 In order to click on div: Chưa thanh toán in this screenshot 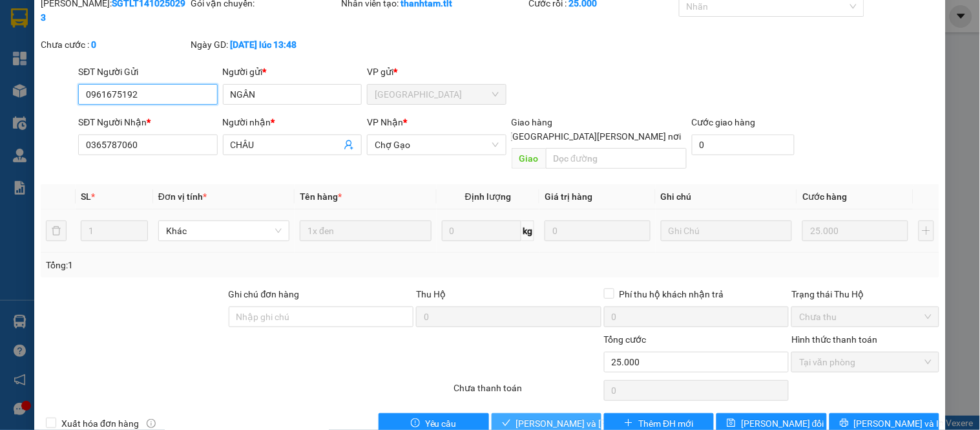, I will do `click(527, 392)`.